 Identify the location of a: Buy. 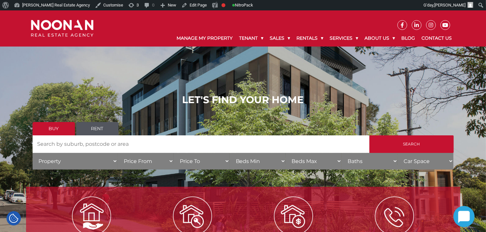
(54, 129).